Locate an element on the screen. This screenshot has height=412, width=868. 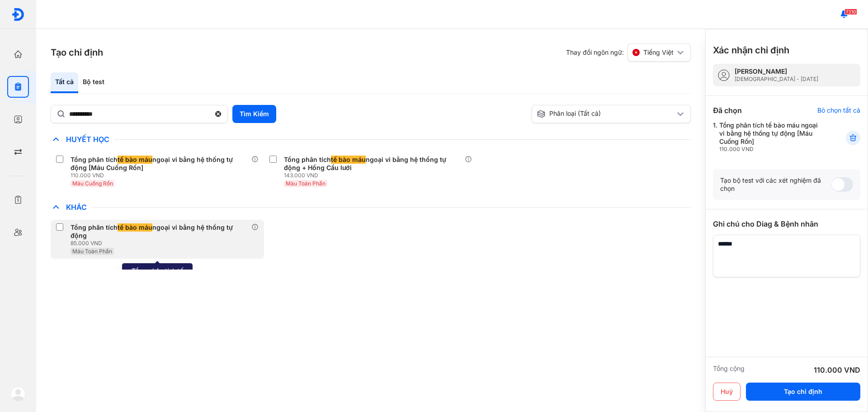
div: Tất cả is located at coordinates (64, 83).